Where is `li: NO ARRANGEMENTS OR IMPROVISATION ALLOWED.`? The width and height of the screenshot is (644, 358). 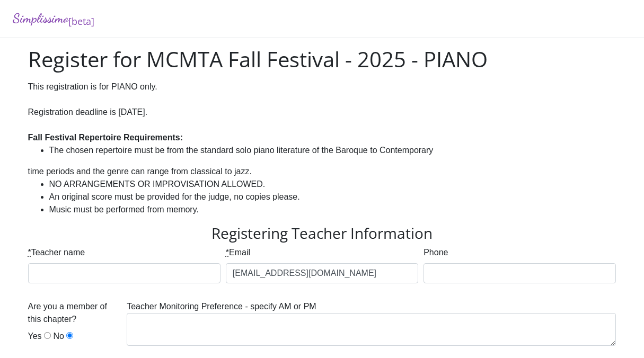 li: NO ARRANGEMENTS OR IMPROVISATION ALLOWED. is located at coordinates (333, 184).